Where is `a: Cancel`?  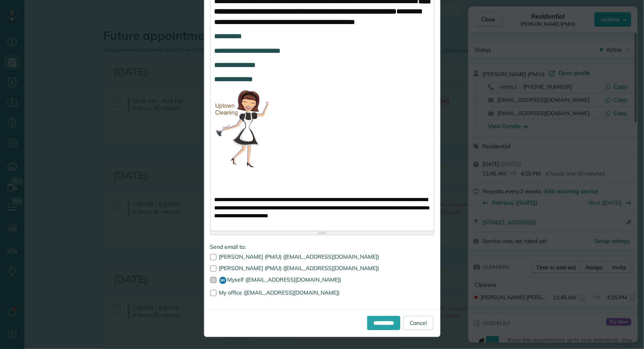
a: Cancel is located at coordinates (419, 323).